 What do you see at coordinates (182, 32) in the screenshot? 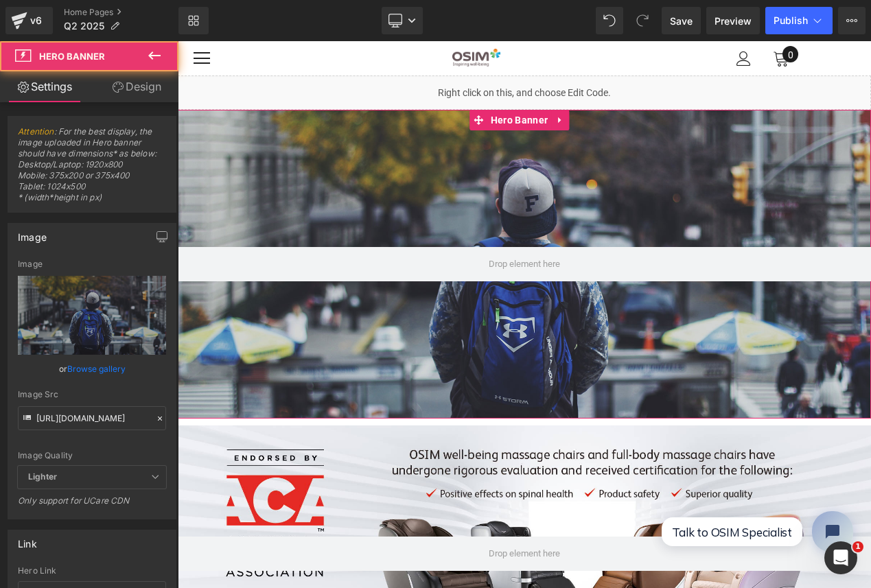
I see `button: Open chat widget` at bounding box center [182, 32].